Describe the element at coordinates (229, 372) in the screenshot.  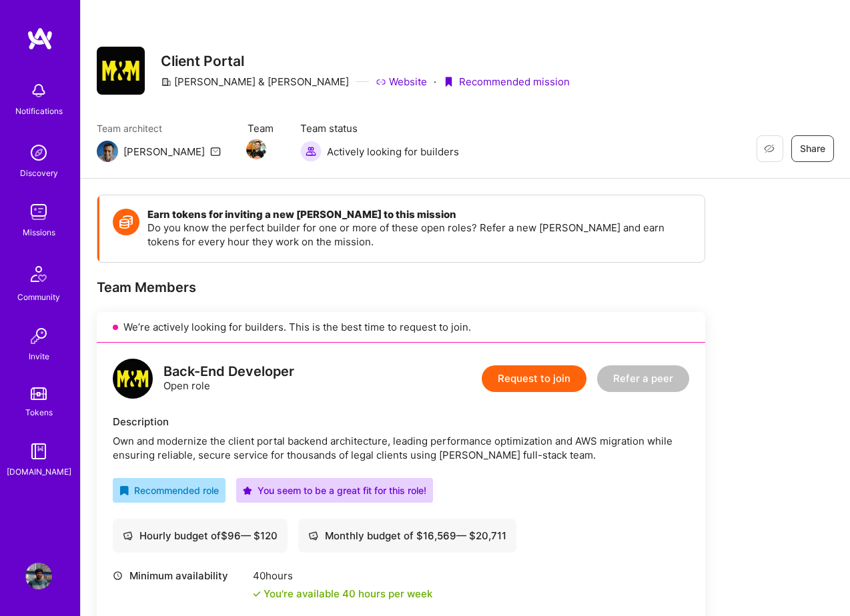
I see `div: Back-End Developer` at that location.